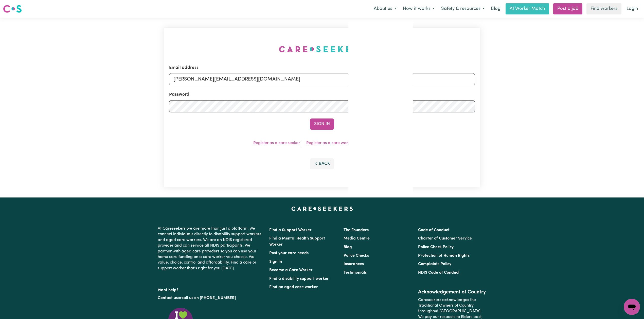 This screenshot has width=644, height=319. I want to click on a: Protection of Human Rights, so click(443, 255).